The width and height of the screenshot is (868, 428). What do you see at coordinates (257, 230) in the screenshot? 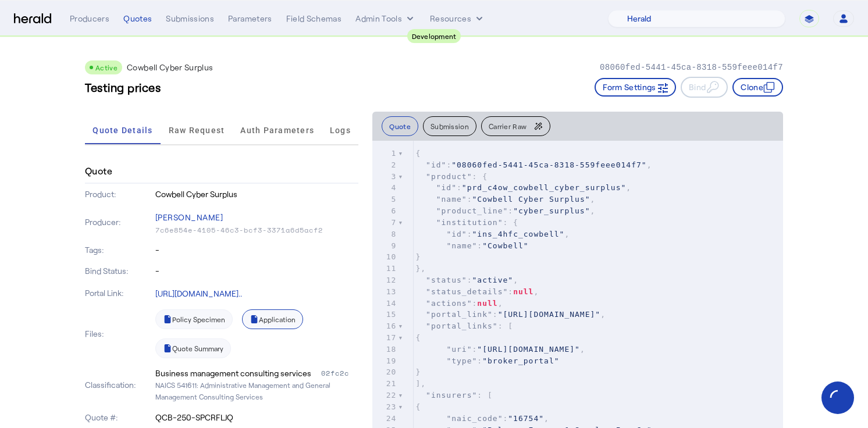
I see `p: 7c6e854e-4105-46c3-bcf3-3371a6d5acf2` at bounding box center [257, 230].